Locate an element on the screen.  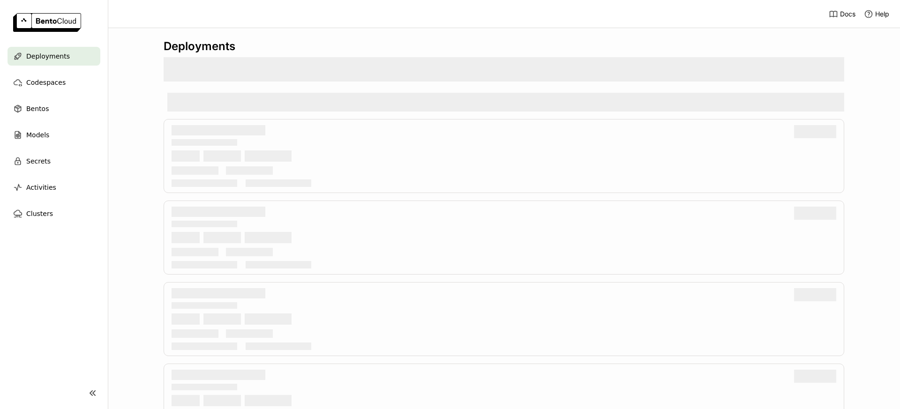
span: Deployments is located at coordinates (48, 56).